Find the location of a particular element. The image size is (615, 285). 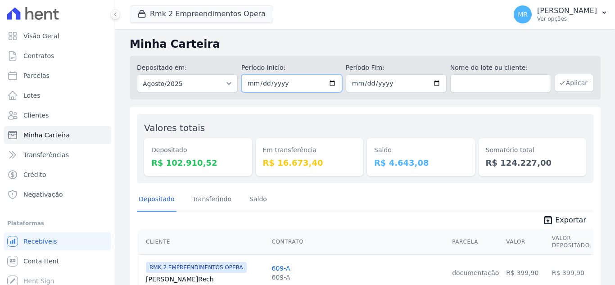

dd: R$ 16.673,40 is located at coordinates (310, 163).